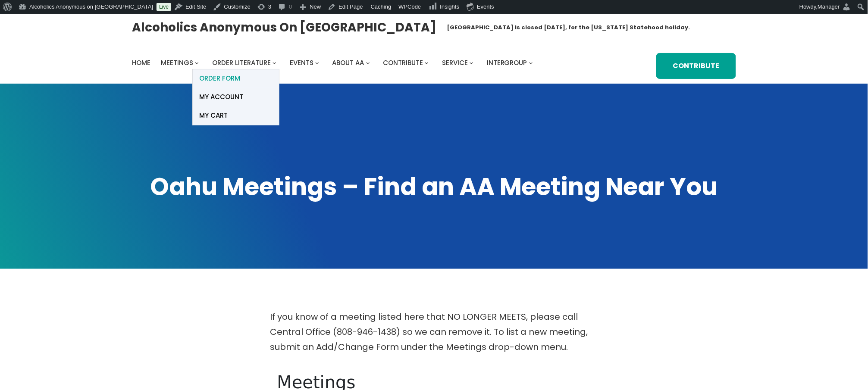 Image resolution: width=868 pixels, height=390 pixels. What do you see at coordinates (164, 7) in the screenshot?
I see `a: Live` at bounding box center [164, 7].